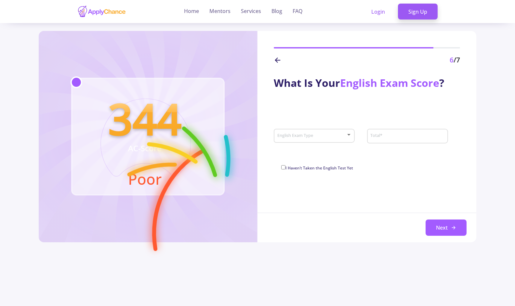  Describe the element at coordinates (145, 148) in the screenshot. I see `text: AC-Score` at that location.